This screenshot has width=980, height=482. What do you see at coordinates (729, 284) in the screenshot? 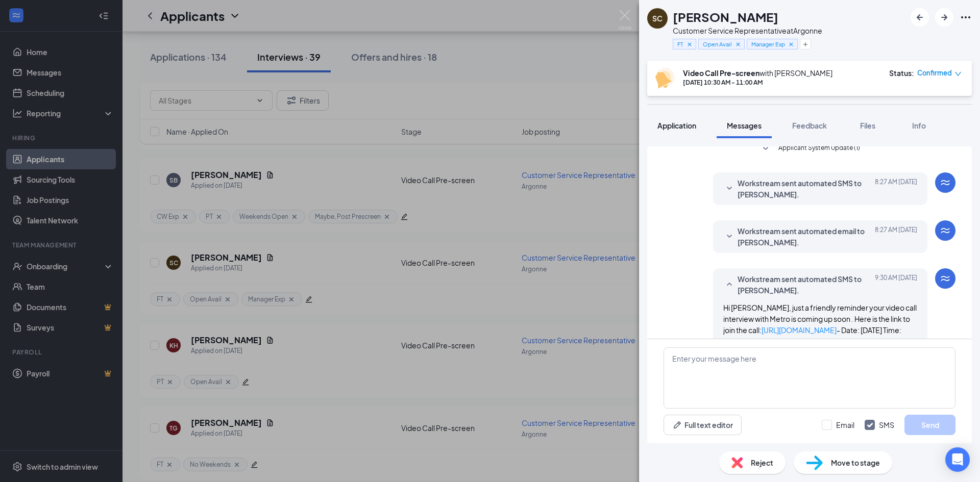
I see `svg: SmallChevronUp` at bounding box center [729, 284].